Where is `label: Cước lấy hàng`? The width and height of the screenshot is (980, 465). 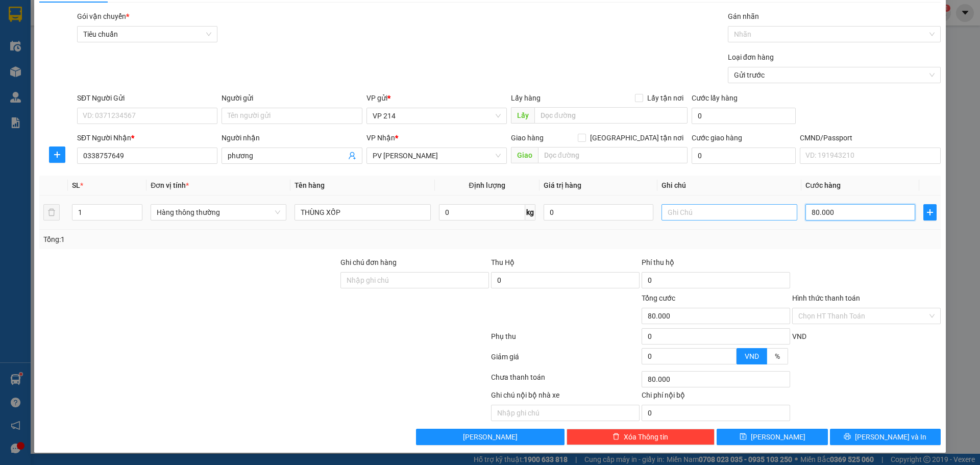
label: Cước lấy hàng is located at coordinates (715, 98).